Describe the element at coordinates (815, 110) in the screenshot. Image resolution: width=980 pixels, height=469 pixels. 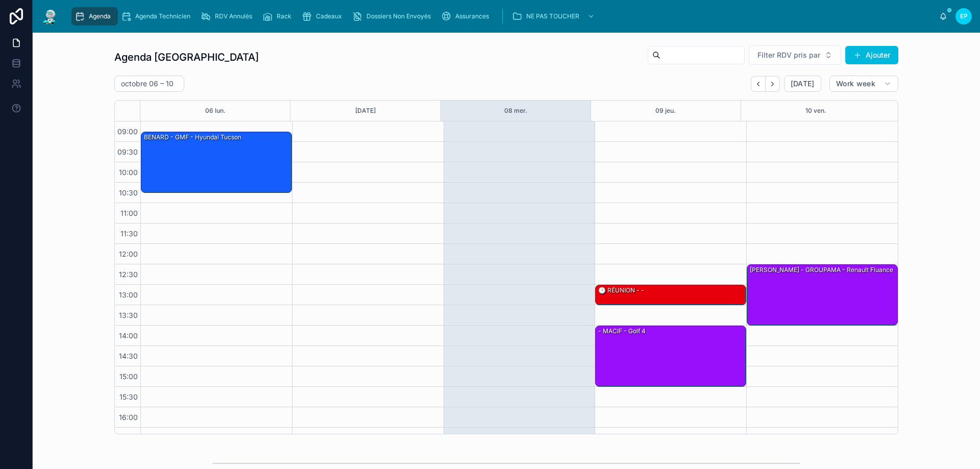
I see `div: 10 ven.` at that location.